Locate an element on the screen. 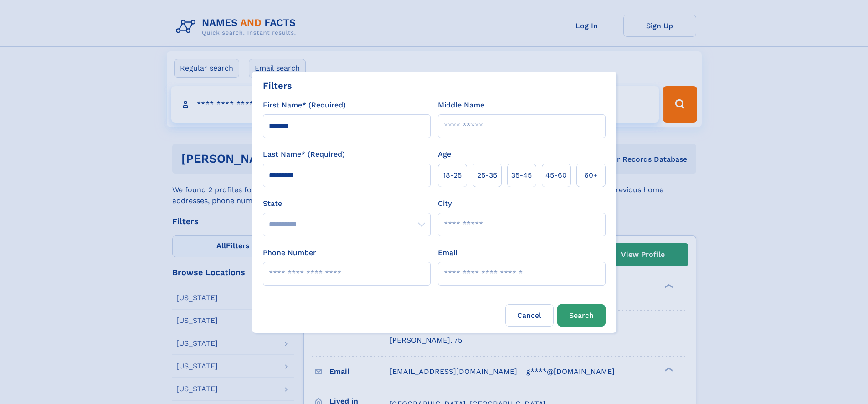  span: 35‑45 is located at coordinates (521, 176).